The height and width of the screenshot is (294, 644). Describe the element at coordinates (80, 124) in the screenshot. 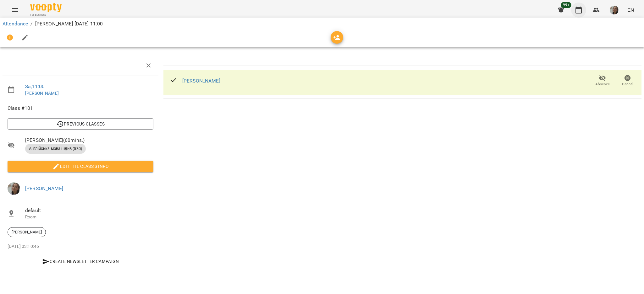

I see `button: Previous Classes` at that location.